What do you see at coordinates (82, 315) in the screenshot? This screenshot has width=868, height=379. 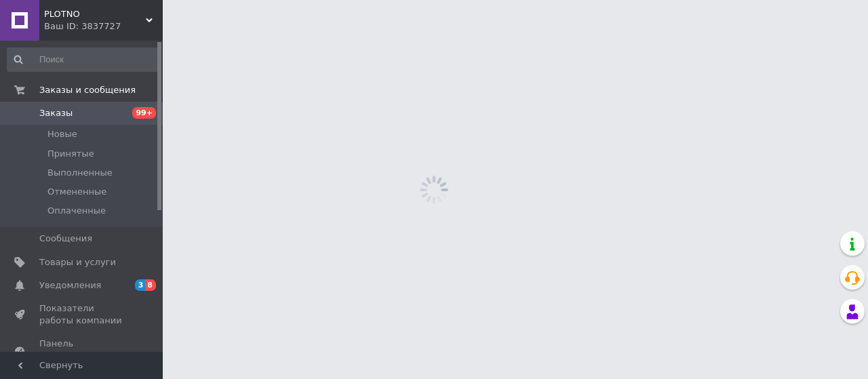 I see `span: Показатели работы компании` at bounding box center [82, 315].